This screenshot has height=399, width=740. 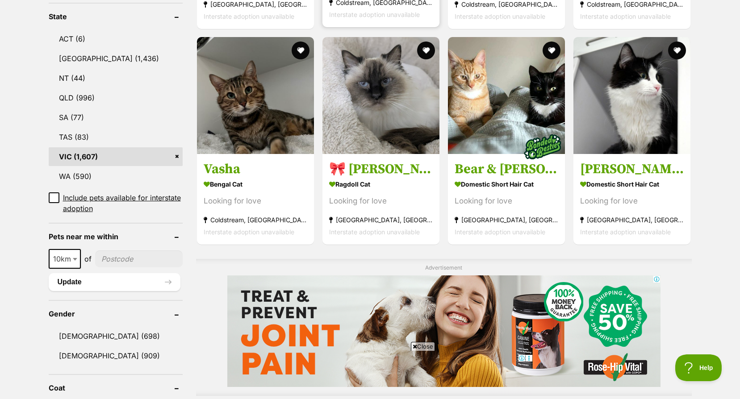 What do you see at coordinates (116, 98) in the screenshot?
I see `a: QLD (996)` at bounding box center [116, 98].